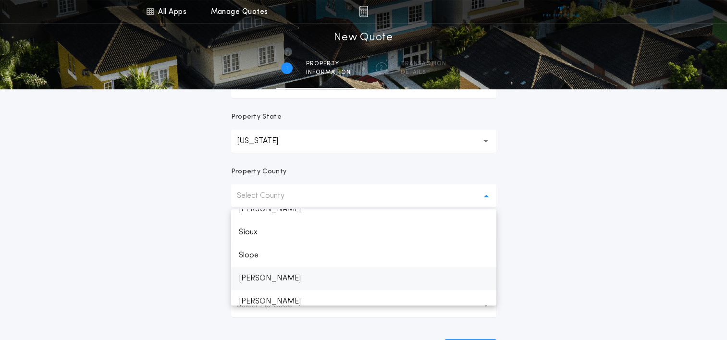 This screenshot has height=340, width=727. What do you see at coordinates (272, 305) in the screenshot?
I see `p: Select Zip Code` at bounding box center [272, 305].